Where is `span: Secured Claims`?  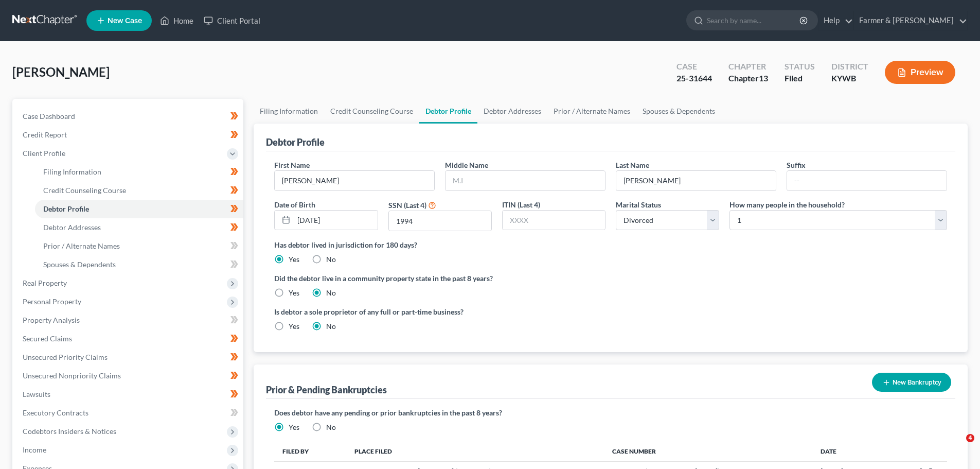
span: Secured Claims is located at coordinates (48, 339).